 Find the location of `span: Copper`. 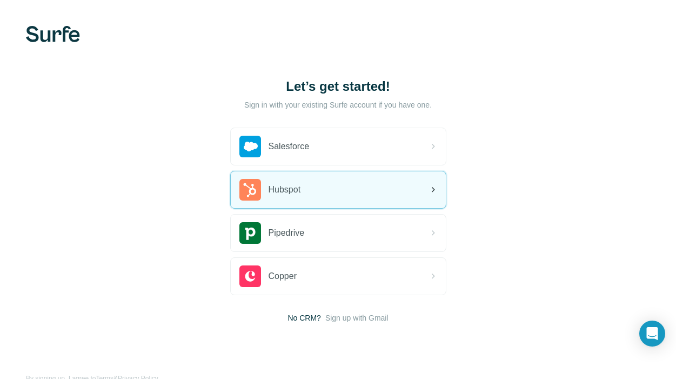

span: Copper is located at coordinates (282, 276).